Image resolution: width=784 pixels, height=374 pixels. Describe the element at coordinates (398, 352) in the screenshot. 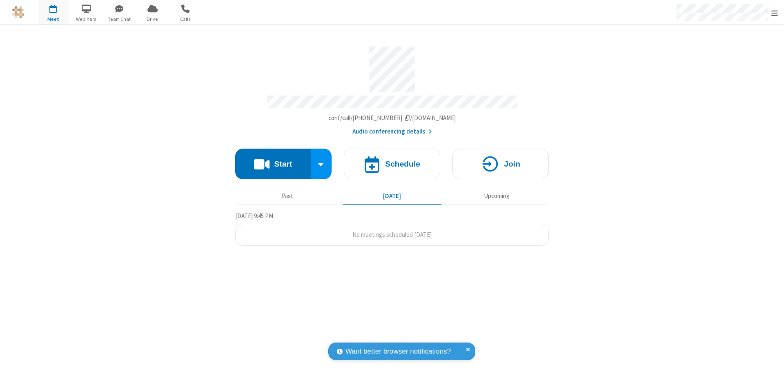

I see `span: Want better browser notifications?` at that location.